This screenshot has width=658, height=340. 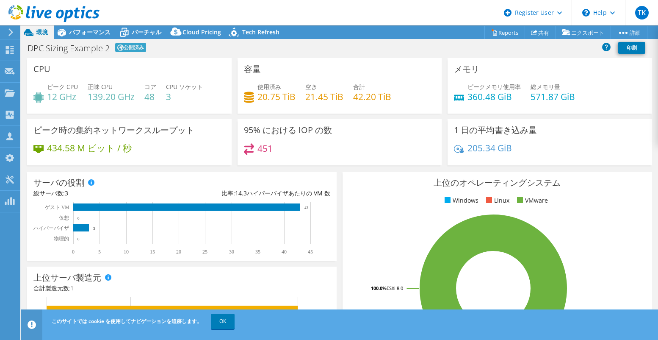 What do you see at coordinates (531, 200) in the screenshot?
I see `li: VMware` at bounding box center [531, 200].